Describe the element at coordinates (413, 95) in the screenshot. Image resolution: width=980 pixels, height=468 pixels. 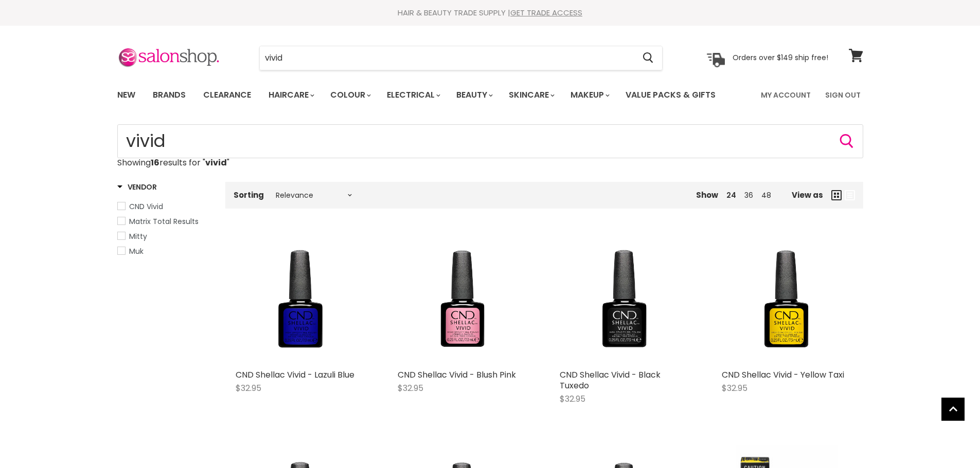
I see `a: Electrical` at that location.